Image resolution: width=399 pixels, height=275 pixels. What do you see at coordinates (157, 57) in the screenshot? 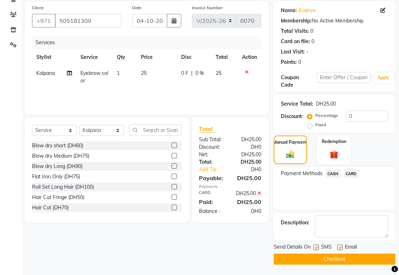
I see `th: Price` at bounding box center [157, 57].